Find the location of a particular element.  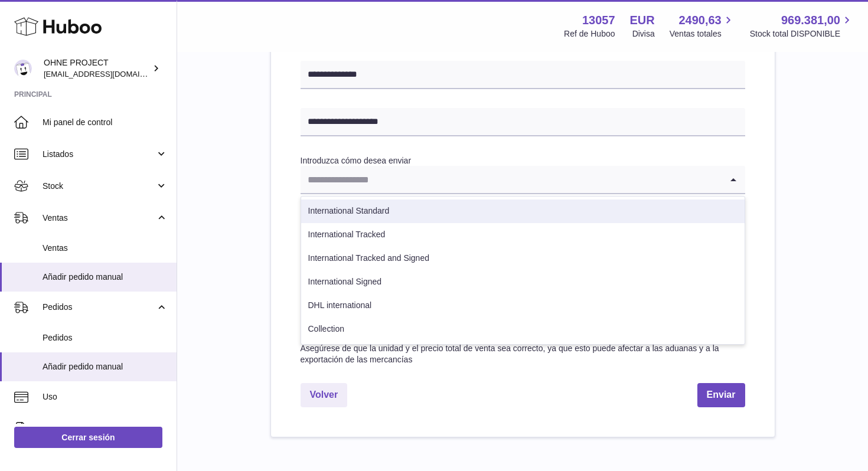

span: Ventas totales is located at coordinates (702, 34).